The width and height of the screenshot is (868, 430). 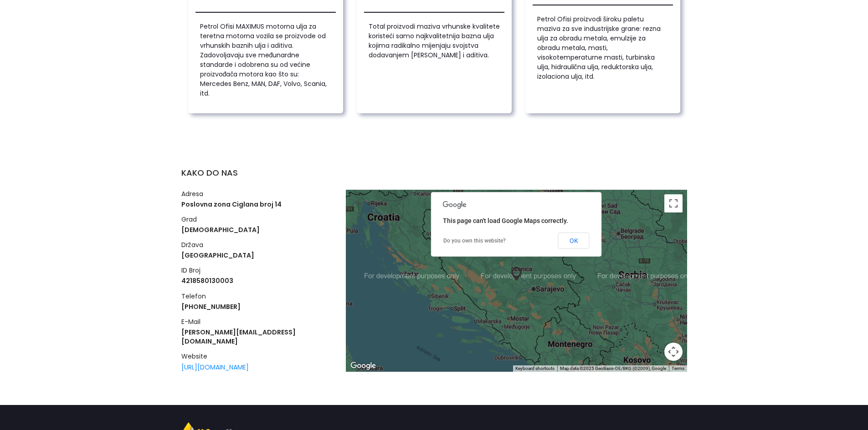 I want to click on h5: država, so click(x=258, y=245).